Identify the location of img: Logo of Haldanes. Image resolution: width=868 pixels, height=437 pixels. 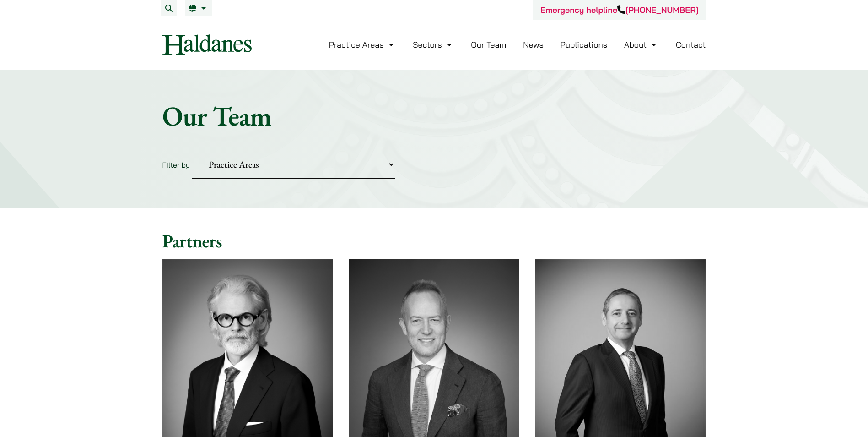
(207, 45).